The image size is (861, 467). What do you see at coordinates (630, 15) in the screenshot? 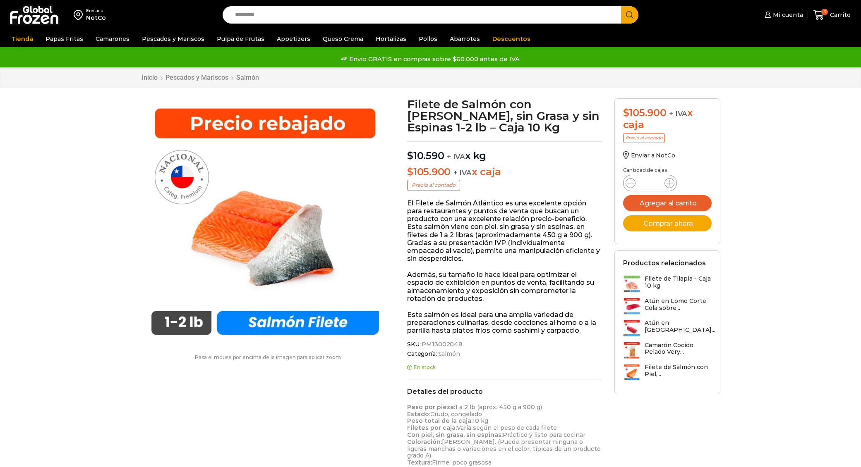
I see `button: Search button` at bounding box center [630, 15].